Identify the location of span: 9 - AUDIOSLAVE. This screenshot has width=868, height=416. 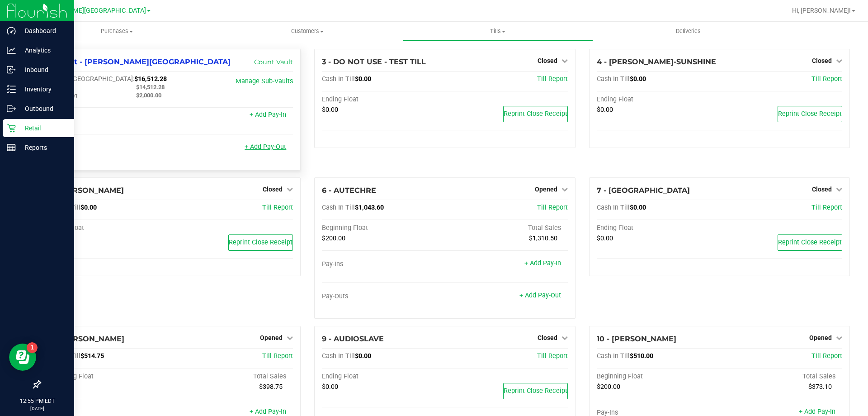
(352, 339).